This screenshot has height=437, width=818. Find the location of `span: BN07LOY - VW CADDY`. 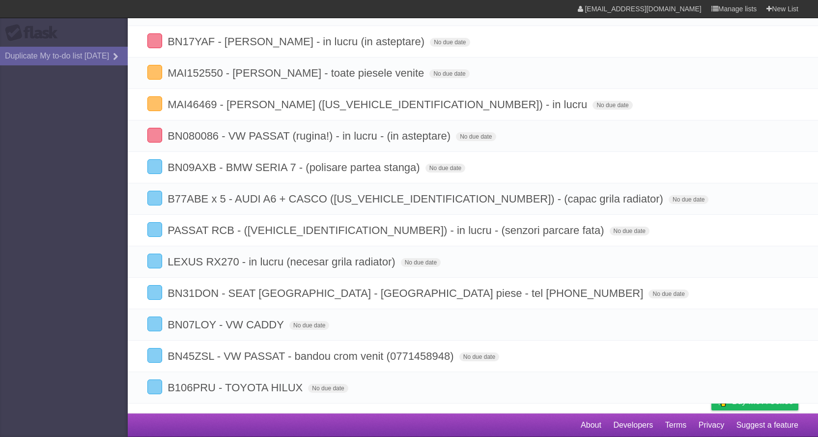

span: BN07LOY - VW CADDY is located at coordinates (227, 324).